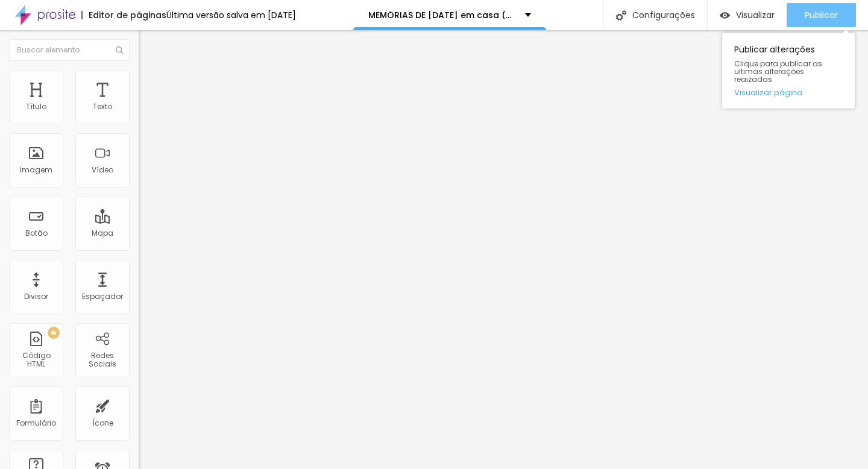  What do you see at coordinates (102, 422) in the screenshot?
I see `div: Ícone` at bounding box center [102, 422].